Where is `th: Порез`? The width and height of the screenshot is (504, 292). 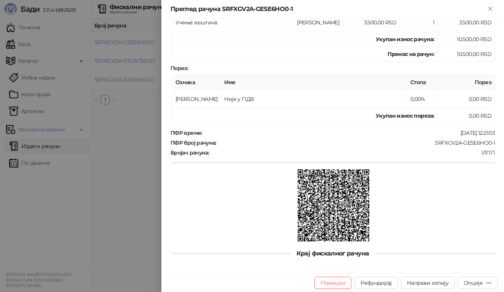
th: Порез is located at coordinates (466, 82).